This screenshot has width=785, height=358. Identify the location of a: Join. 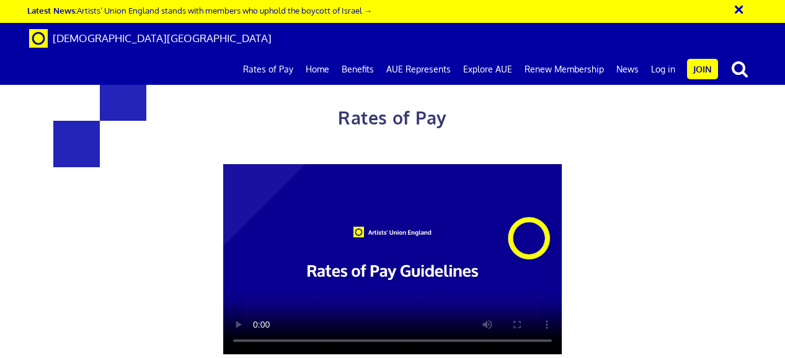
(702, 69).